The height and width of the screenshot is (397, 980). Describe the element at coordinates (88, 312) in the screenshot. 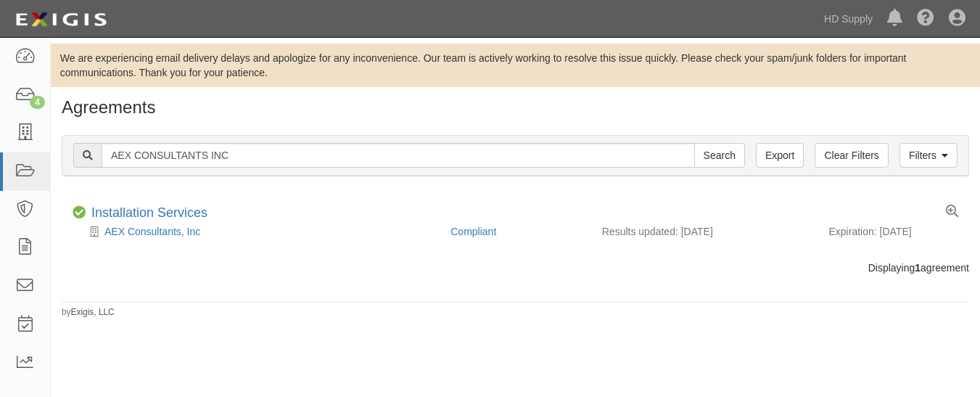

I see `small: by` at that location.